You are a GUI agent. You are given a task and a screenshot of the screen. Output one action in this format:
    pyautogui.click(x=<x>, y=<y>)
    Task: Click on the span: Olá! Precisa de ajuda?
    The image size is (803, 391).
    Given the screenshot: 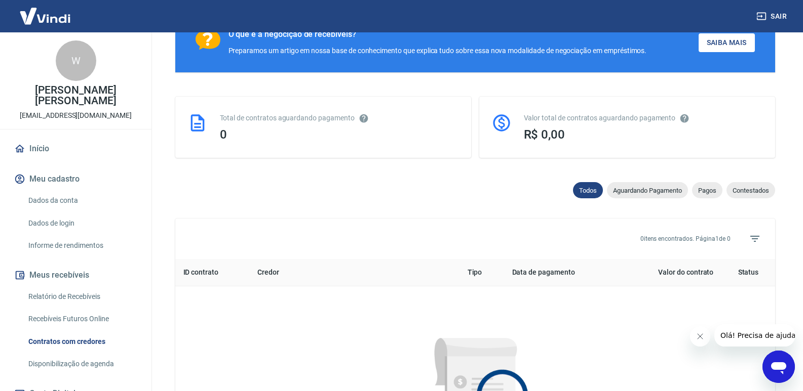 What is the action you would take?
    pyautogui.click(x=46, y=11)
    